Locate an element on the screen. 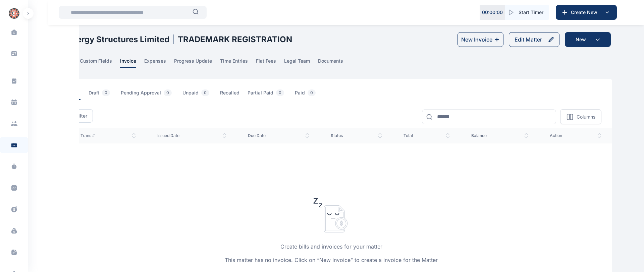 The height and width of the screenshot is (272, 644). a: Partial Paid0 is located at coordinates (271, 94).